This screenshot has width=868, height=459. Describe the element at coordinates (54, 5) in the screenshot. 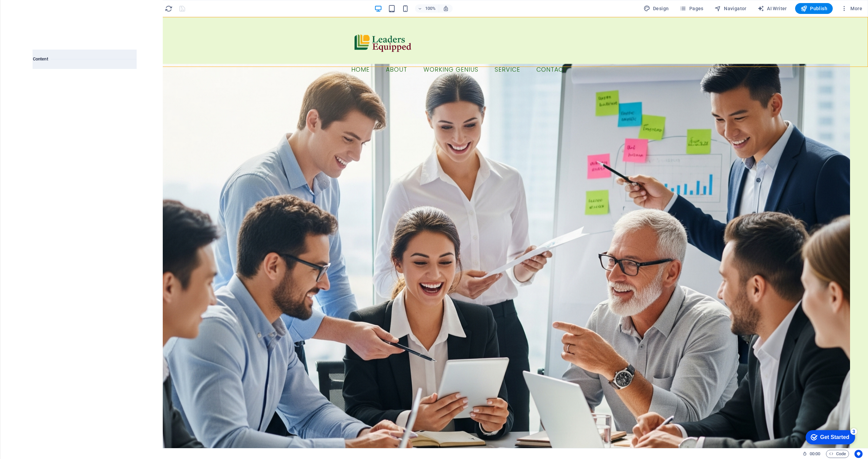

I see `div: 3` at that location.